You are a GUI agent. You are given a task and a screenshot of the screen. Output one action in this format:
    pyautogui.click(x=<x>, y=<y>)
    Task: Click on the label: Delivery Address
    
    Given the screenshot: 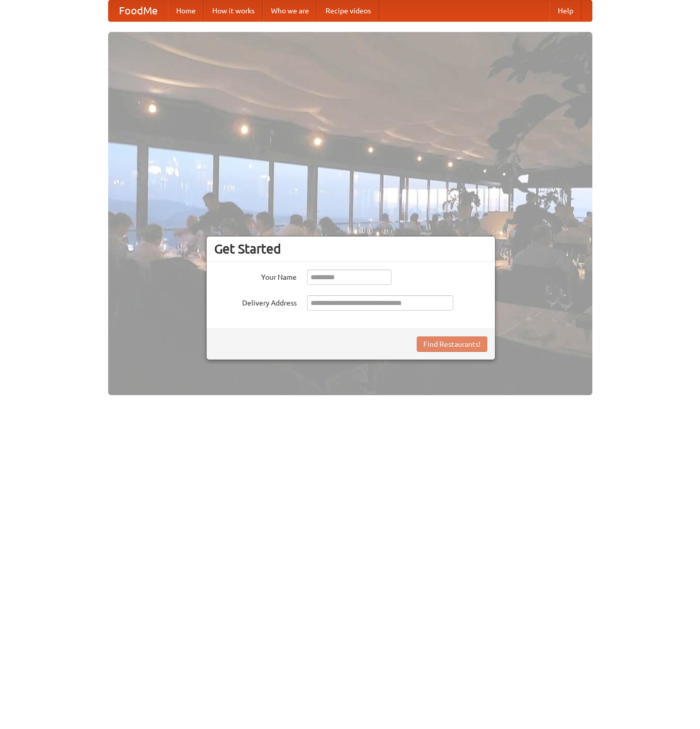 What is the action you would take?
    pyautogui.click(x=255, y=301)
    